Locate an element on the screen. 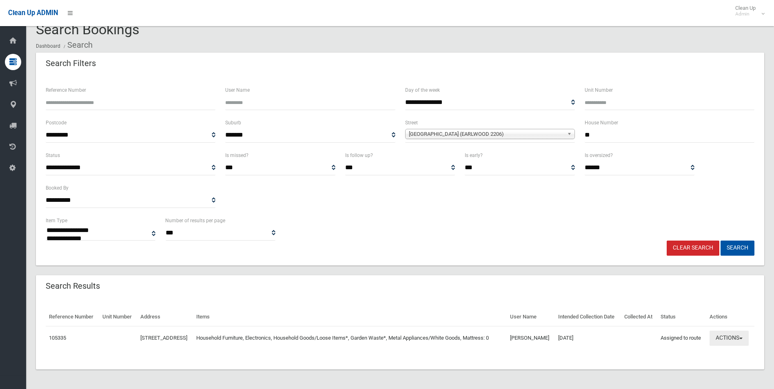  label: Is missed? is located at coordinates (237, 155).